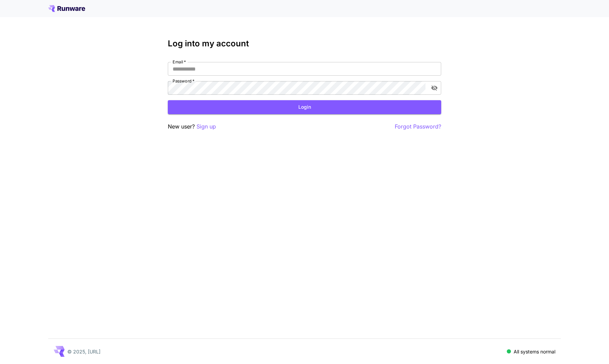 This screenshot has height=364, width=609. Describe the element at coordinates (206, 126) in the screenshot. I see `button: Sign up` at that location.